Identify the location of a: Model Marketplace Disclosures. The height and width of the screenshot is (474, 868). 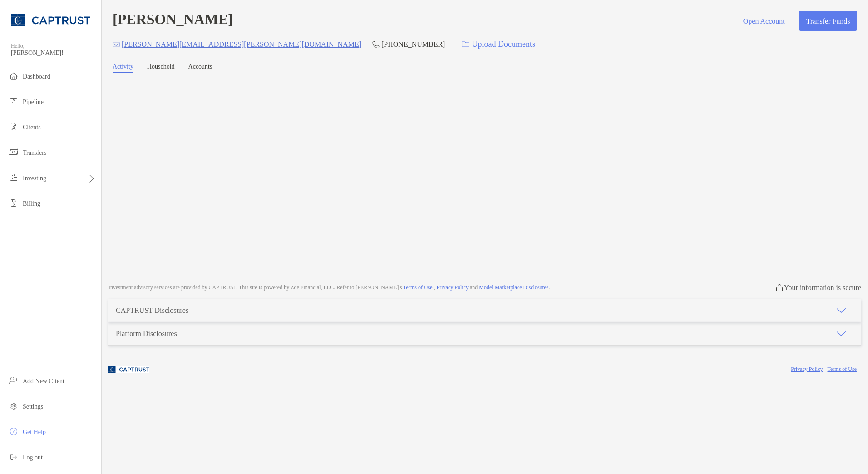
(514, 287).